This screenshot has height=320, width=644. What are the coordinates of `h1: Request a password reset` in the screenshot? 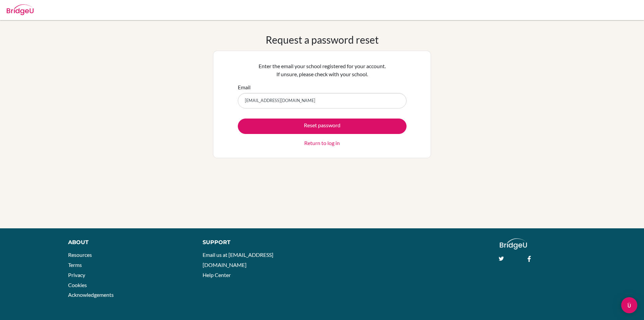 It's located at (322, 40).